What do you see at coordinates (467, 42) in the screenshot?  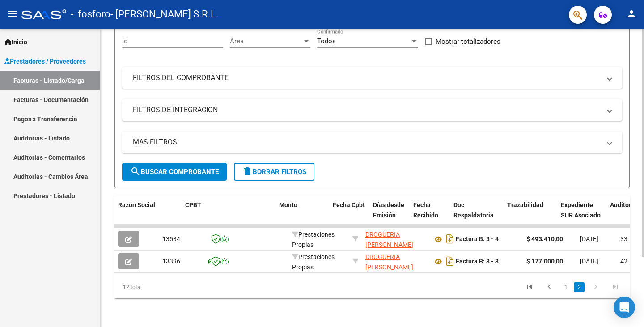 I see `span: Mostrar totalizadores` at bounding box center [467, 42].